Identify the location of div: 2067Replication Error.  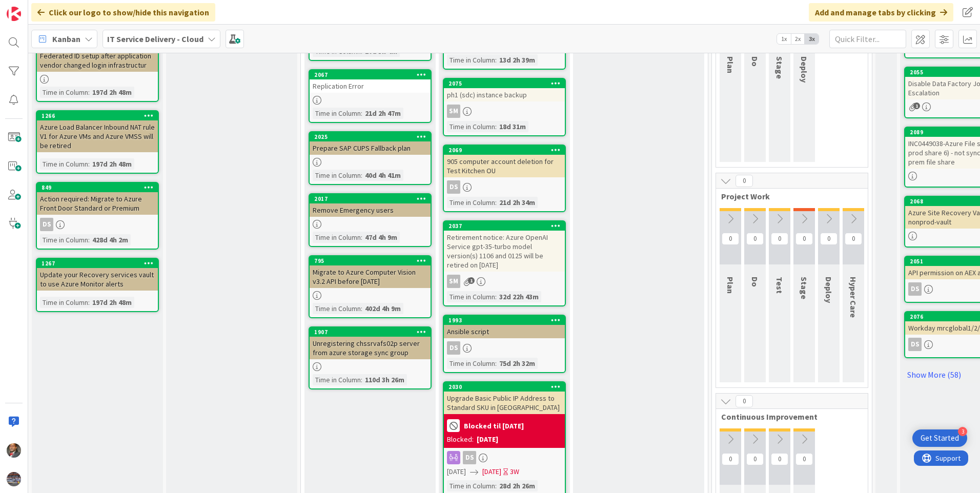
(370, 82).